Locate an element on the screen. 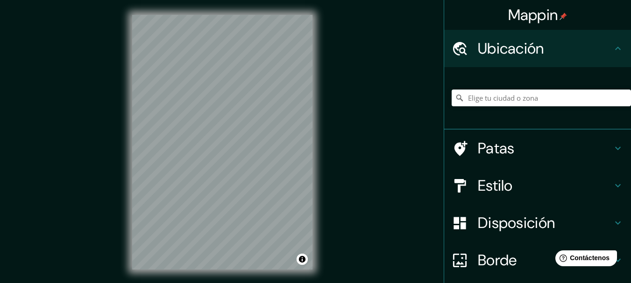  font: Ubicación is located at coordinates (511, 49).